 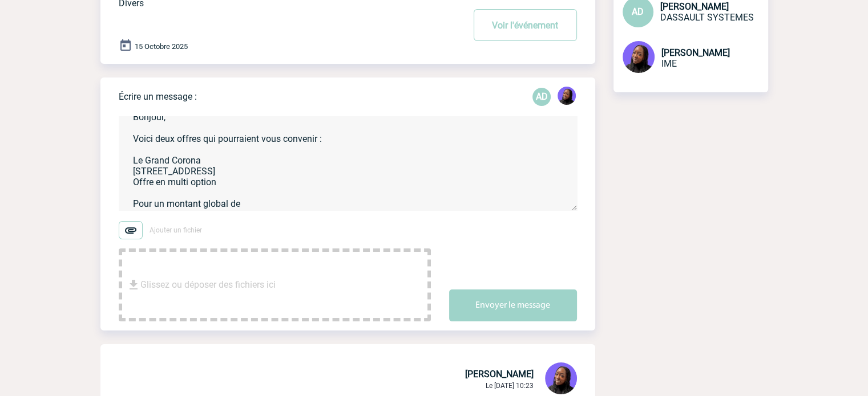 What do you see at coordinates (541, 97) in the screenshot?
I see `p: AD` at bounding box center [541, 97].